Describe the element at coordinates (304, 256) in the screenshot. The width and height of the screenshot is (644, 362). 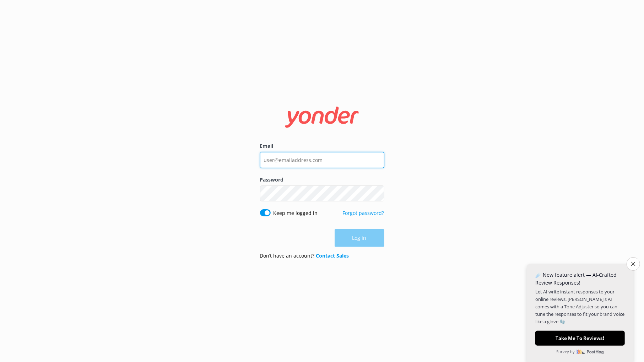
I see `p: Don’t have an account?` at that location.